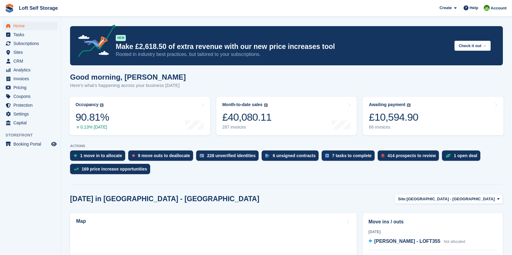 Image resolution: width=512 pixels, height=255 pixels. Describe the element at coordinates (101, 156) in the screenshot. I see `div: 1 move in to allocate` at that location.